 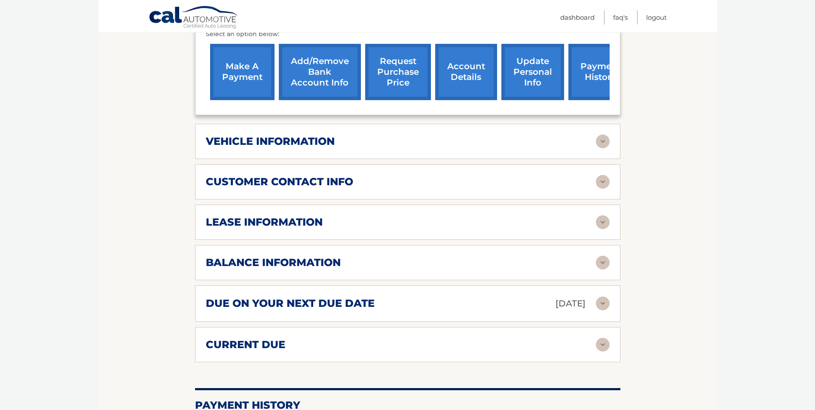 What do you see at coordinates (273, 263) in the screenshot?
I see `h2: balance information` at bounding box center [273, 263].